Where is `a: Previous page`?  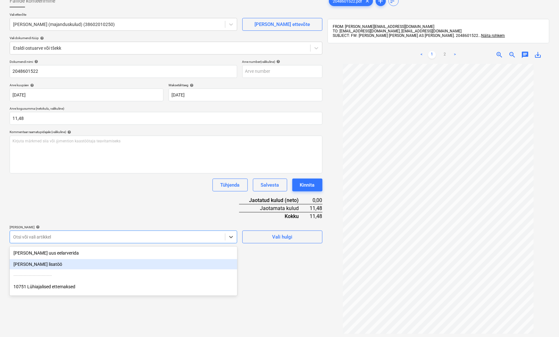 a: Previous page is located at coordinates (422, 55).